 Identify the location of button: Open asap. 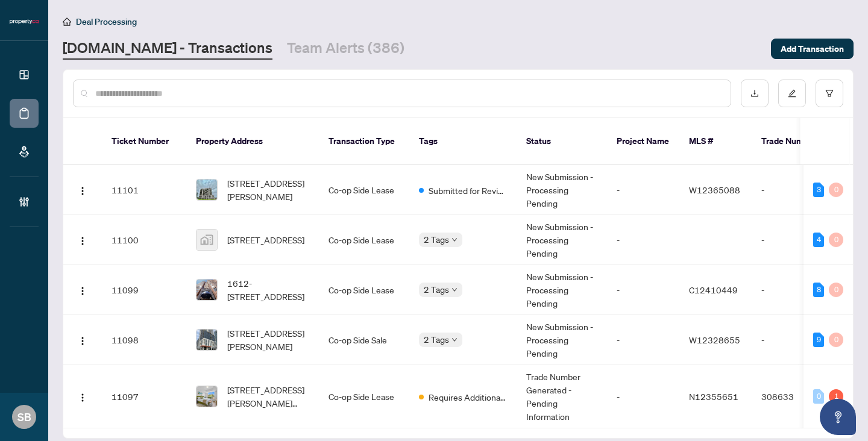
(838, 418).